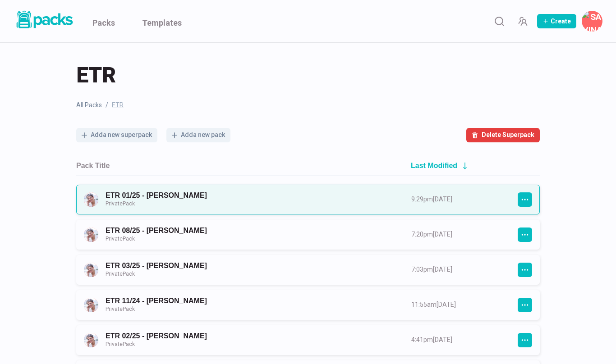 This screenshot has height=364, width=616. What do you see at coordinates (557, 21) in the screenshot?
I see `button: Create Pack` at bounding box center [557, 21].